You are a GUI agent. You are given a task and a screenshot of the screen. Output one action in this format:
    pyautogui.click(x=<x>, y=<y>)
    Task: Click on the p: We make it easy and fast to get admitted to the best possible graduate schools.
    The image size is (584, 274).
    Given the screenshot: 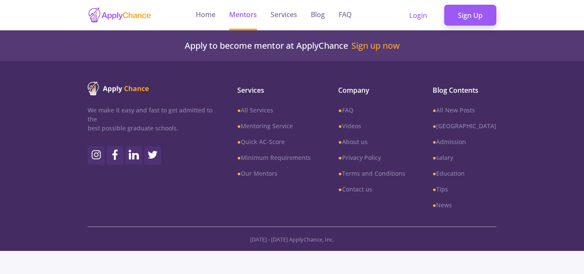 What is the action you would take?
    pyautogui.click(x=150, y=119)
    